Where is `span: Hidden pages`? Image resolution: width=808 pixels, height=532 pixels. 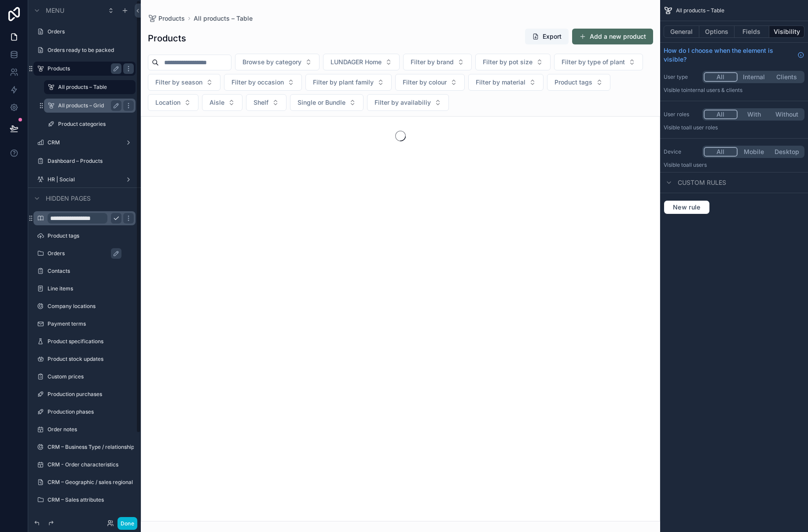 span: Hidden pages is located at coordinates (68, 199).